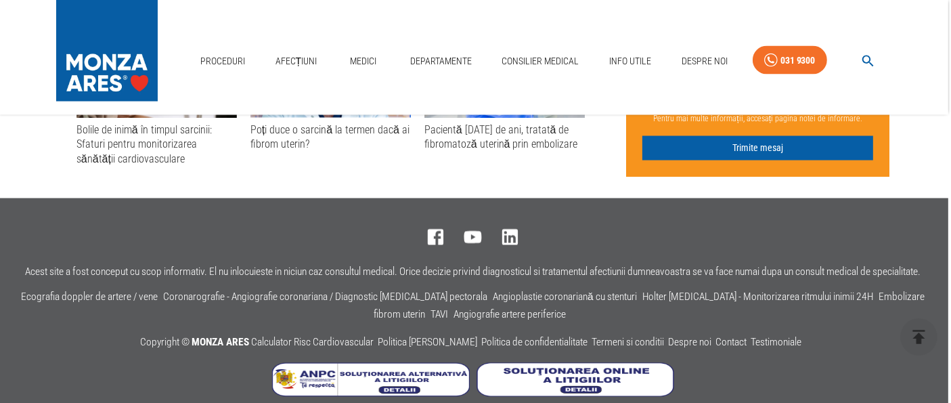  Describe the element at coordinates (540, 61) in the screenshot. I see `a: Consilier Medical` at that location.